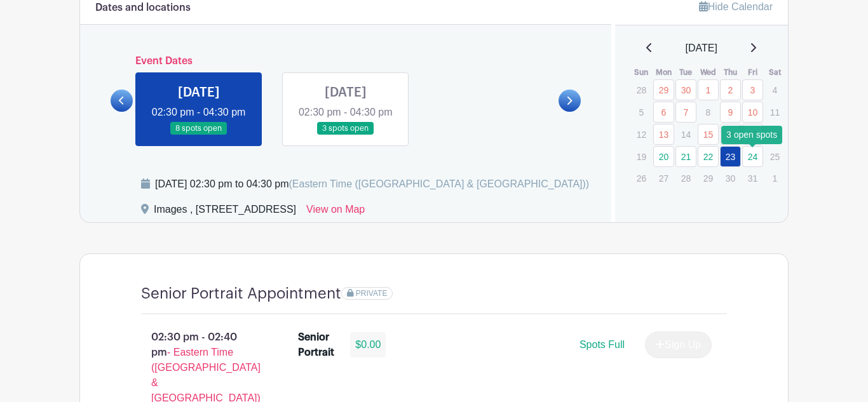 The width and height of the screenshot is (868, 402). I want to click on a: Hide Calendar, so click(736, 6).